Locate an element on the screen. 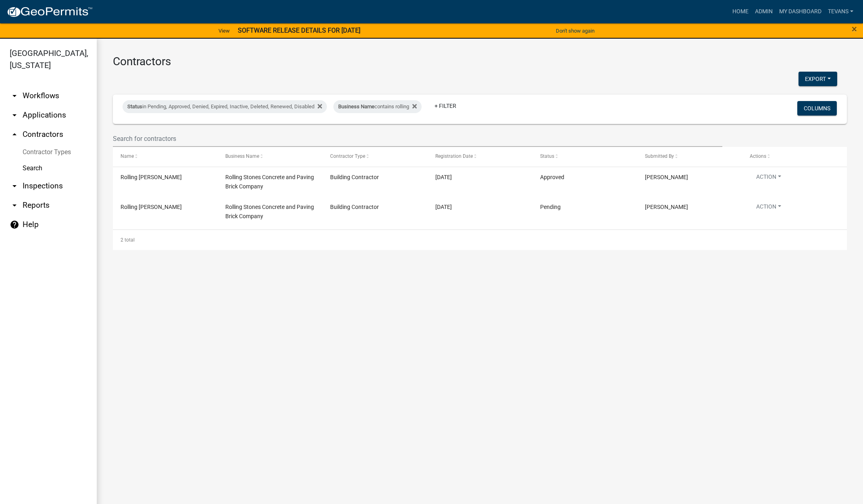  button: Don't show again is located at coordinates (575, 31).